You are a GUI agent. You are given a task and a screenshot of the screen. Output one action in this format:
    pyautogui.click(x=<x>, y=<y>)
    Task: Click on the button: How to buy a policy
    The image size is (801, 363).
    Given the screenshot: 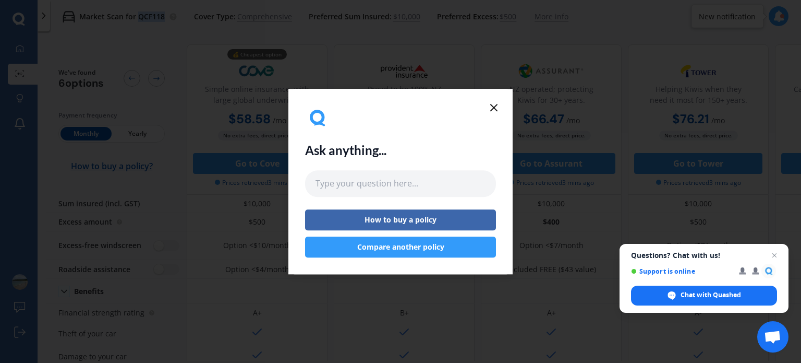 What is the action you would take?
    pyautogui.click(x=401, y=220)
    